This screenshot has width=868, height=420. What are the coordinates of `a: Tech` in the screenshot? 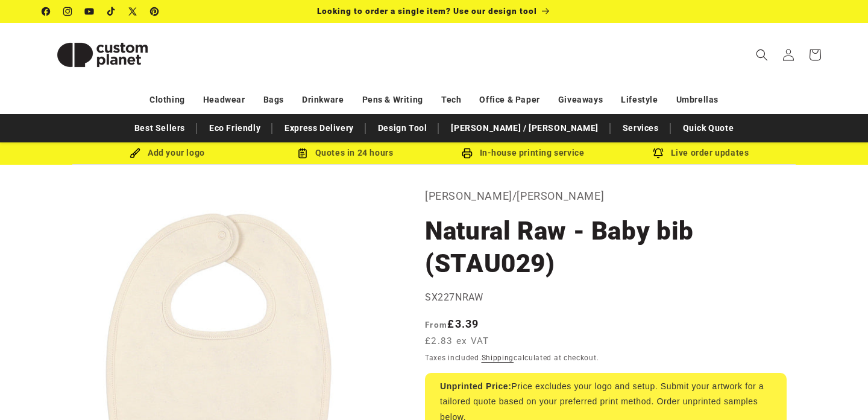 It's located at (451, 99).